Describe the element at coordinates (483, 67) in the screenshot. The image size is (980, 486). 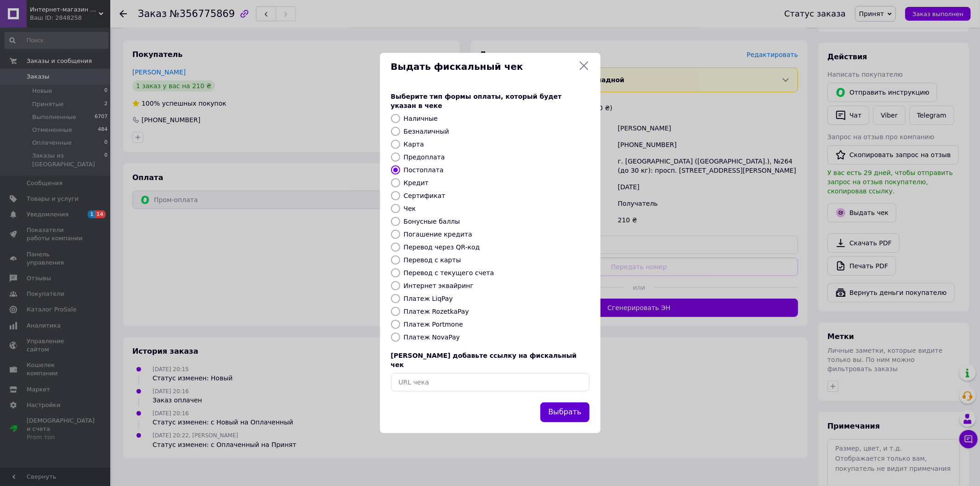
I see `span: Выдать фискальный чек` at that location.